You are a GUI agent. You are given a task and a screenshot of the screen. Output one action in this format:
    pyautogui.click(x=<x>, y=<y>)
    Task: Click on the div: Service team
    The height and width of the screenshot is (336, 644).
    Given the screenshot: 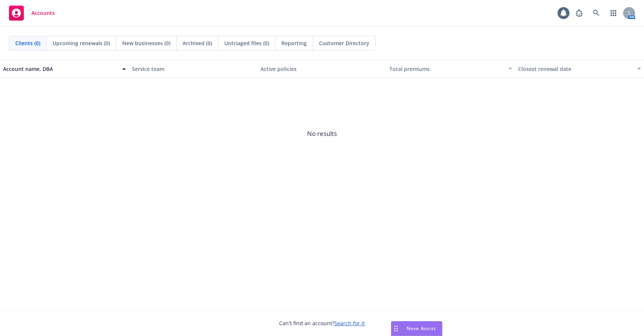 What is the action you would take?
    pyautogui.click(x=194, y=69)
    